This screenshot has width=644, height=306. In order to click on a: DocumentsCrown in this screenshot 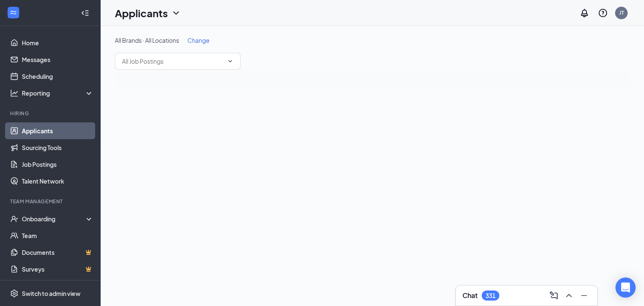, I will do `click(57, 253)`.